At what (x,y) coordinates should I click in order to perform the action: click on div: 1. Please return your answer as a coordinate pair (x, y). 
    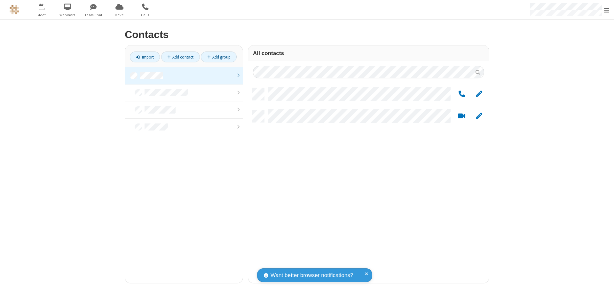
    Looking at the image, I should click on (45, 6).